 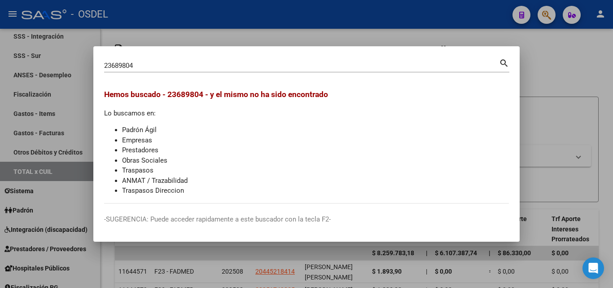 What do you see at coordinates (316, 140) in the screenshot?
I see `li: Empresas` at bounding box center [316, 140].